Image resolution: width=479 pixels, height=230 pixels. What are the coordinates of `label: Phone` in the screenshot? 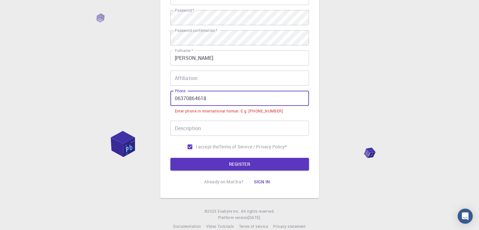 It's located at (180, 91).